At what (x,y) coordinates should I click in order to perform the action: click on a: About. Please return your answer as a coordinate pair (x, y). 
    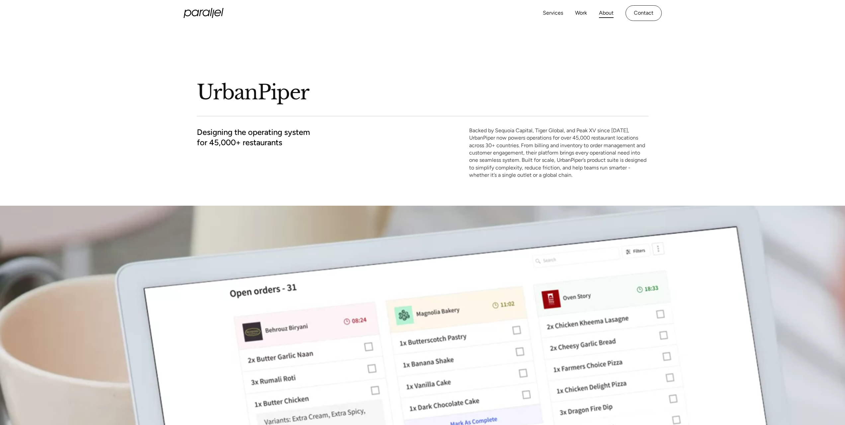
    Looking at the image, I should click on (606, 13).